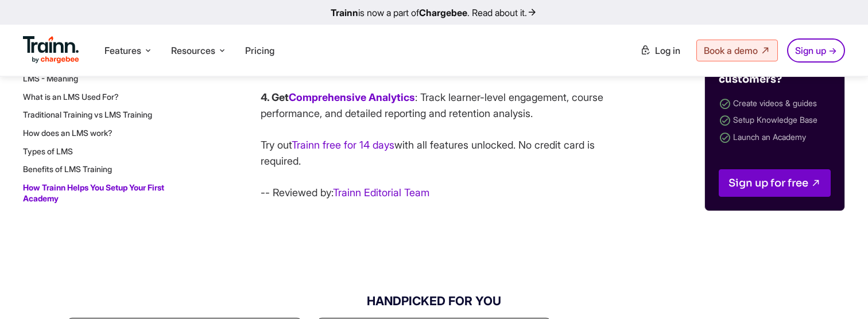  What do you see at coordinates (731, 50) in the screenshot?
I see `span: Book a demo` at bounding box center [731, 50].